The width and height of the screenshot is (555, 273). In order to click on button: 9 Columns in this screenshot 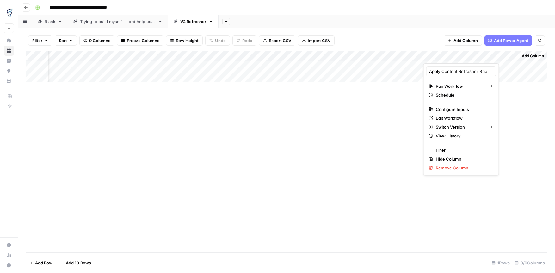, I will do `click(97, 41)`.